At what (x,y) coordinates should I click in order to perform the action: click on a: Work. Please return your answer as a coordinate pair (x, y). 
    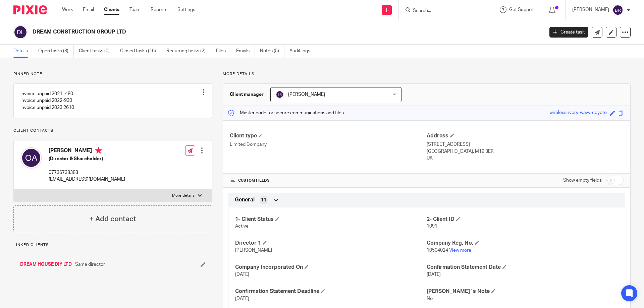
    Looking at the image, I should click on (68, 10).